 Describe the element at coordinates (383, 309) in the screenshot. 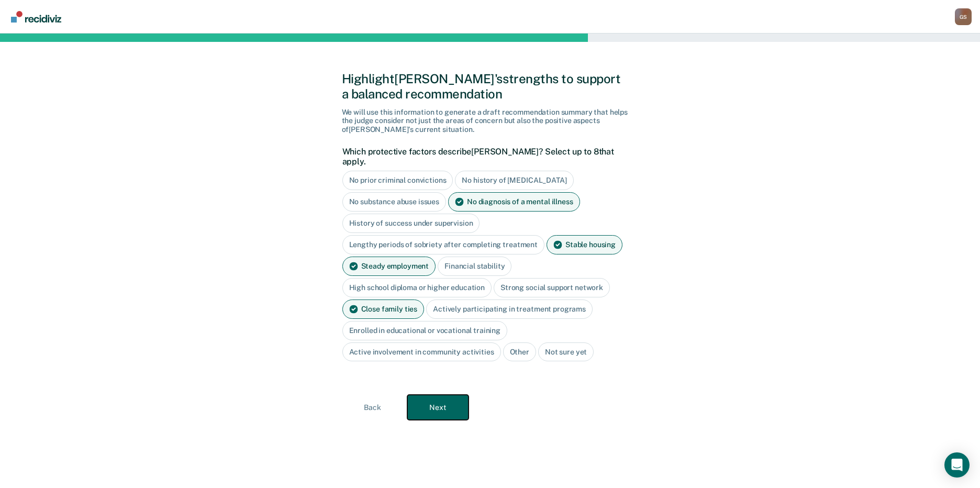

I see `div: Close family ties` at that location.